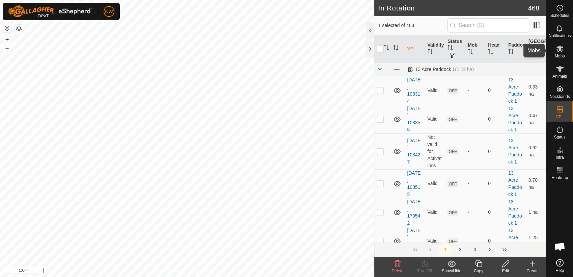 The height and width of the screenshot is (277, 573). I want to click on td: Not valid for Activations, so click(435, 151).